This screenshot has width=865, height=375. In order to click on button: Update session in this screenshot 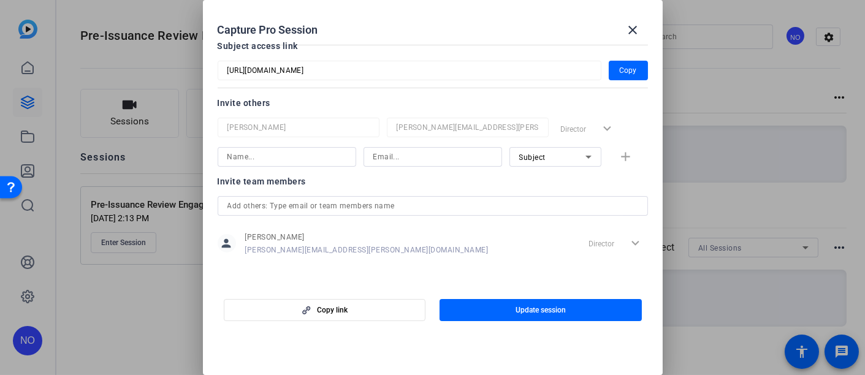, I will do `click(541, 310)`.